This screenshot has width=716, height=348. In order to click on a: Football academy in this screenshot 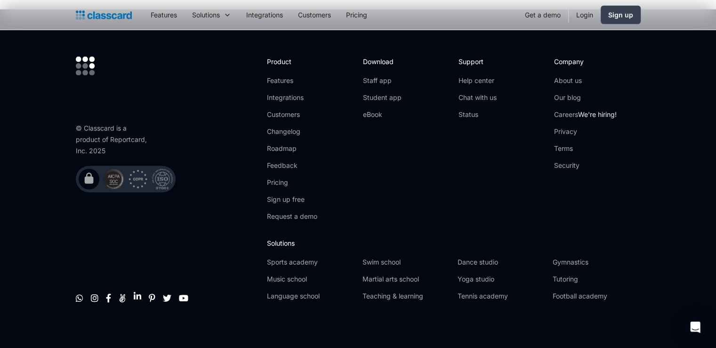, I will do `click(597, 296)`.